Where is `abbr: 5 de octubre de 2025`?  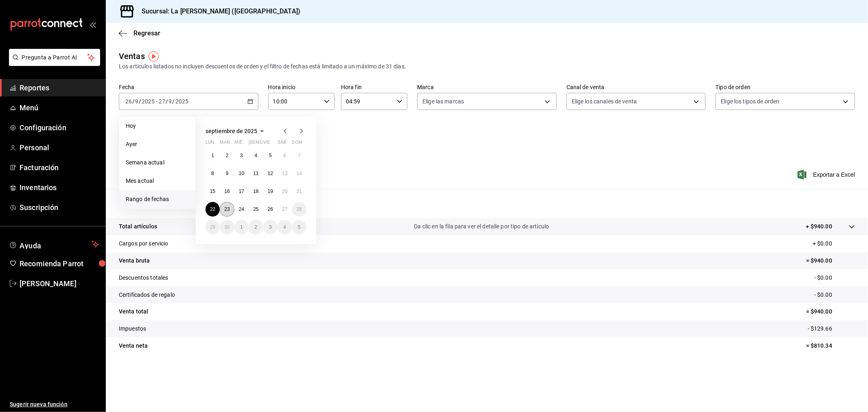
abbr: 5 de octubre de 2025 is located at coordinates (299, 227).